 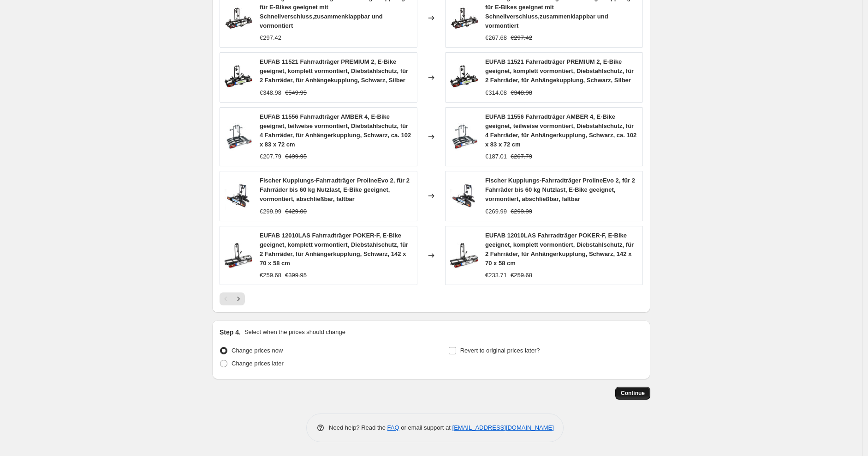 What do you see at coordinates (394, 427) in the screenshot?
I see `a: FAQ` at bounding box center [394, 427].